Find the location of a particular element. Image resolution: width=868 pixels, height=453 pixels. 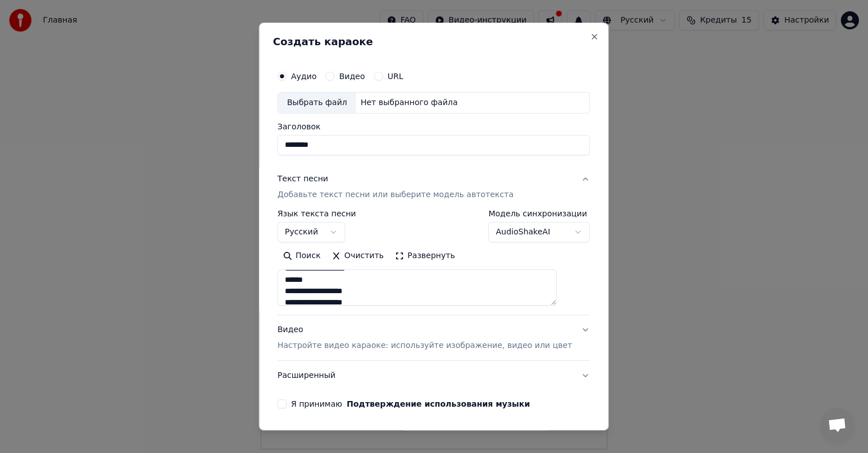

button: Поиск is located at coordinates (302, 256).